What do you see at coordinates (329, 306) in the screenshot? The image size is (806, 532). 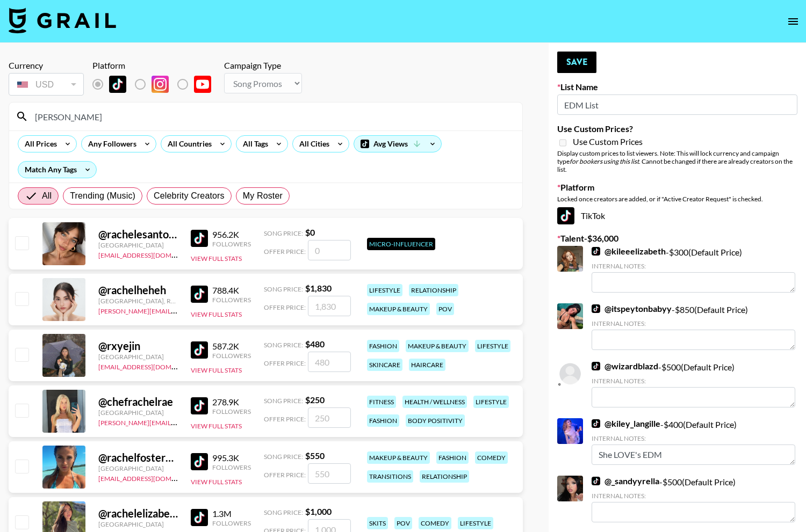 I see `input: 1,830` at bounding box center [329, 306].